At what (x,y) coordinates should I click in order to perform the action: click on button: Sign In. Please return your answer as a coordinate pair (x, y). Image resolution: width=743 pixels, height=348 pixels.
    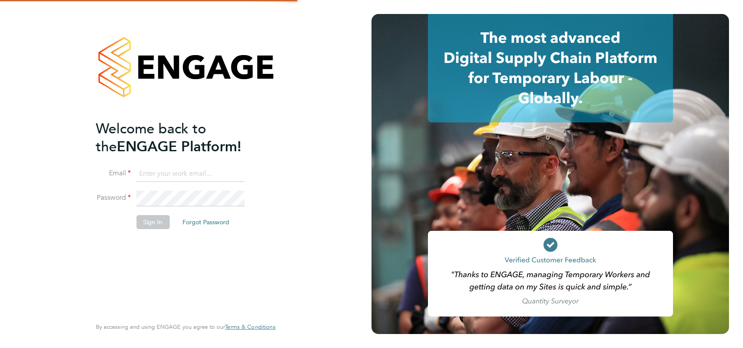
    Looking at the image, I should click on (153, 222).